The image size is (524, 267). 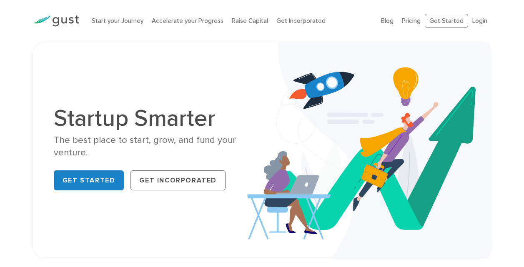 I want to click on a: Start your Journey, so click(x=118, y=21).